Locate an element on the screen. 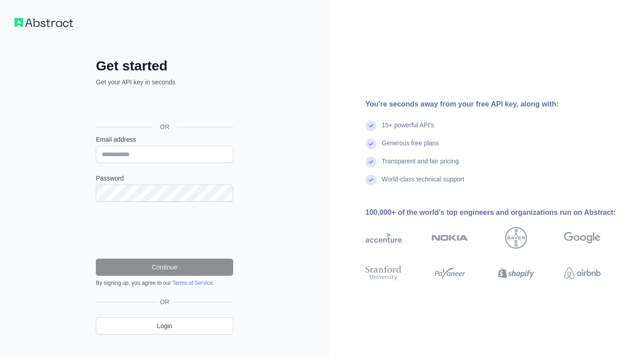 The height and width of the screenshot is (357, 644). div: Transparent and fair pricing is located at coordinates (420, 166).